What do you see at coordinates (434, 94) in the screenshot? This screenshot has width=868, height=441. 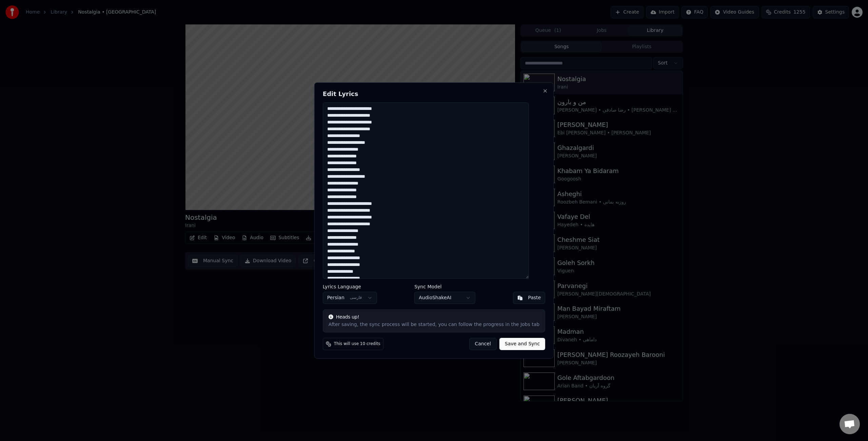 I see `h2: Edit Lyrics` at bounding box center [434, 94].